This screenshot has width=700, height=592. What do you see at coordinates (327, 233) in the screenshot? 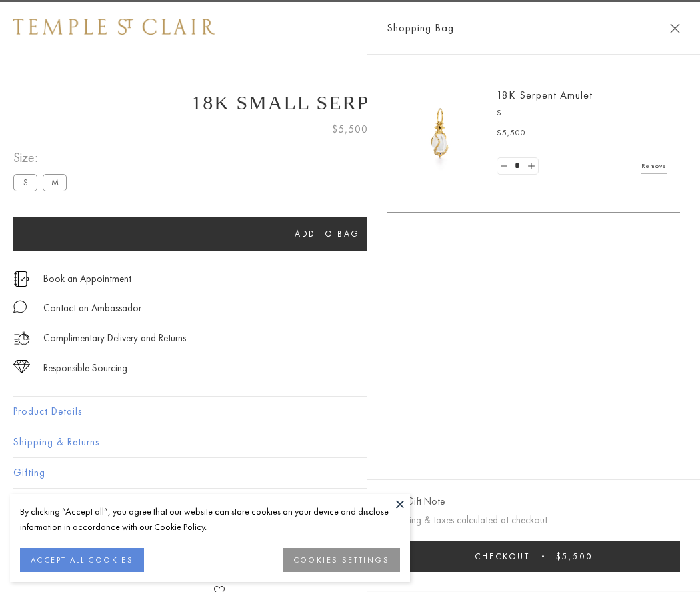
I see `span: Add to bag` at bounding box center [327, 233].